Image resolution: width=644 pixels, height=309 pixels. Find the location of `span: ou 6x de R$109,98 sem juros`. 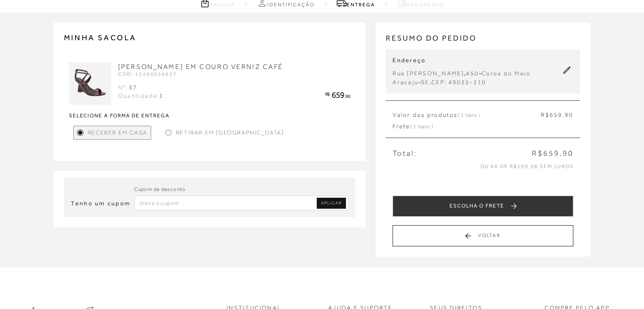

span: ou 6x de R$109,98 sem juros is located at coordinates (527, 166).